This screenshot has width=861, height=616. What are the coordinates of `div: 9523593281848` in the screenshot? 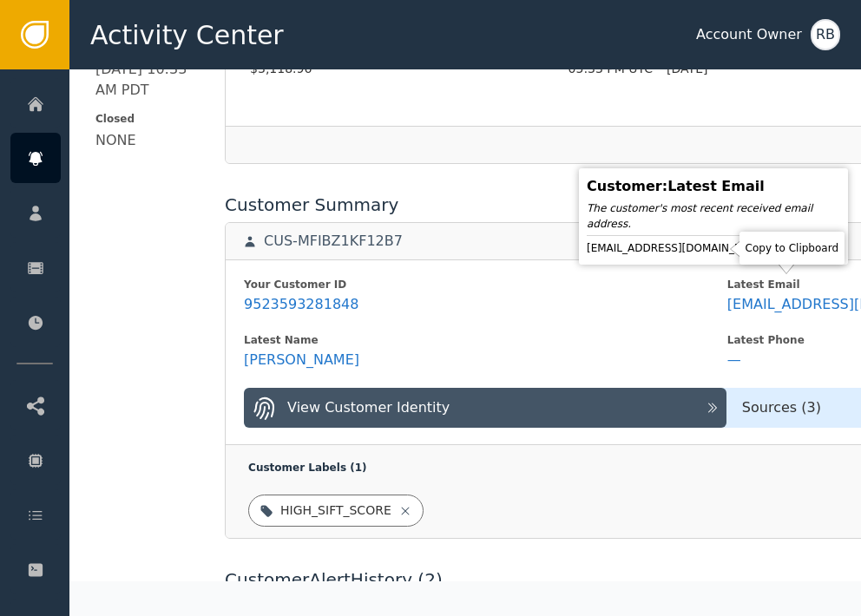 It's located at (301, 304).